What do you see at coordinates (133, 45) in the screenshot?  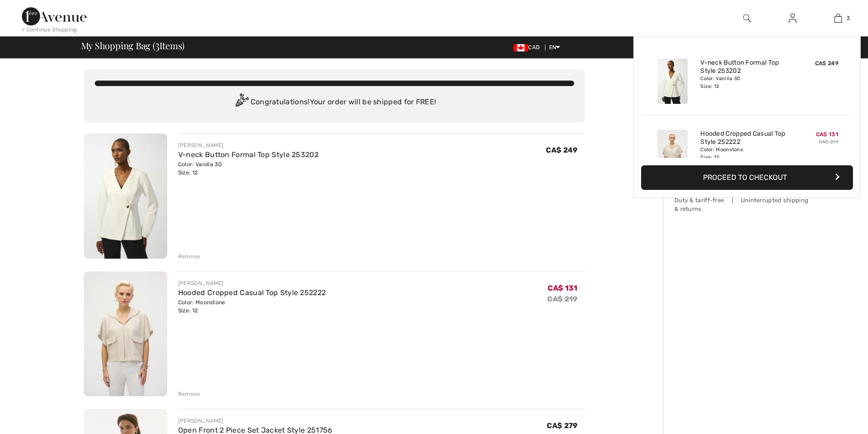 I see `span: My Shopping Bag ( Items)` at bounding box center [133, 45].